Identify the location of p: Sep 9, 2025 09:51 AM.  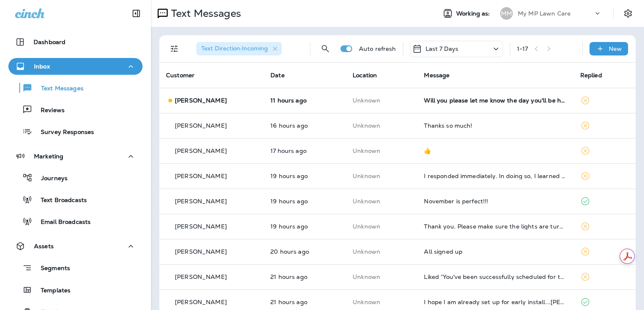
(305, 277).